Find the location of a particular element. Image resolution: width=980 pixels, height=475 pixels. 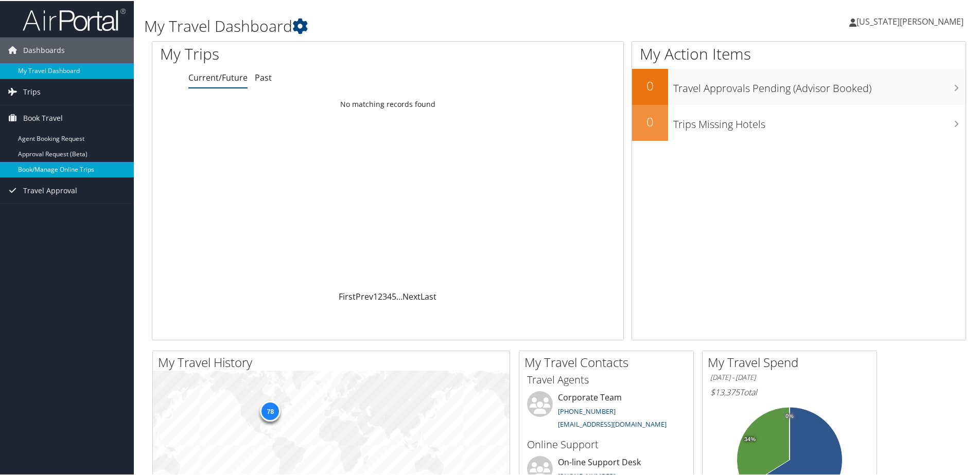

a: Past is located at coordinates (263, 76).